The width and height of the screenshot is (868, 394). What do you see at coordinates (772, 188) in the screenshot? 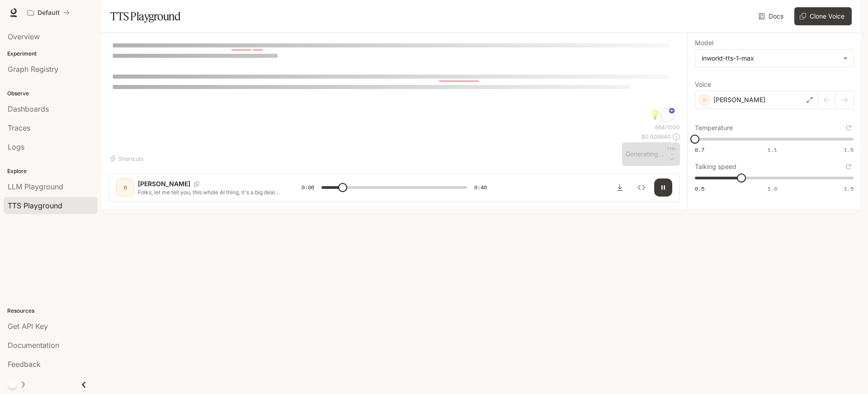
I see `span: 1.0` at bounding box center [772, 188].